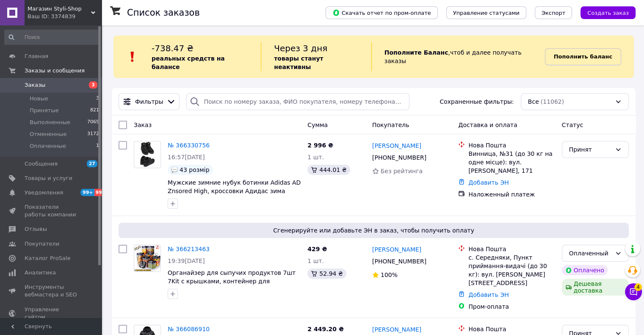  I want to click on span: Товары и услуги, so click(48, 178).